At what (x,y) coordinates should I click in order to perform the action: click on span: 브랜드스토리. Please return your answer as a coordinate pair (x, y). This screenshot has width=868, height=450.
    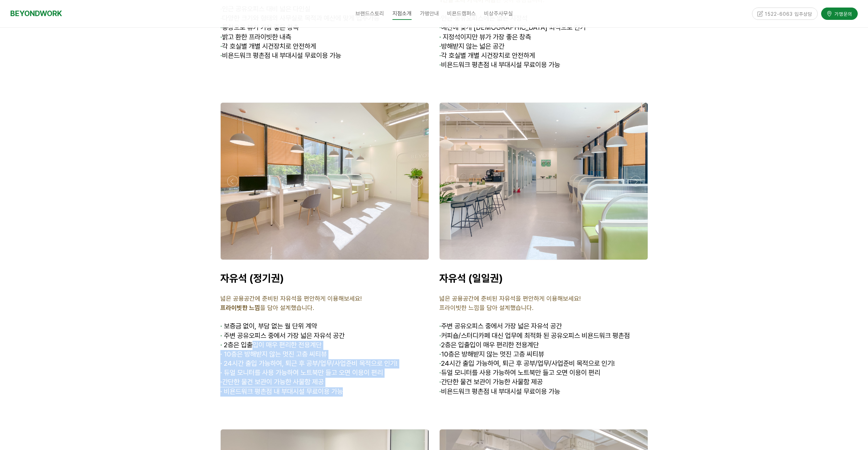
    Looking at the image, I should click on (370, 14).